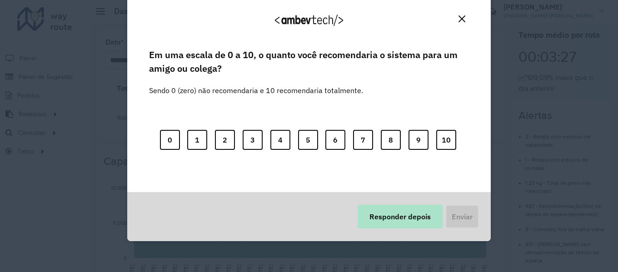  I want to click on img: Logo Ambevtech, so click(309, 20).